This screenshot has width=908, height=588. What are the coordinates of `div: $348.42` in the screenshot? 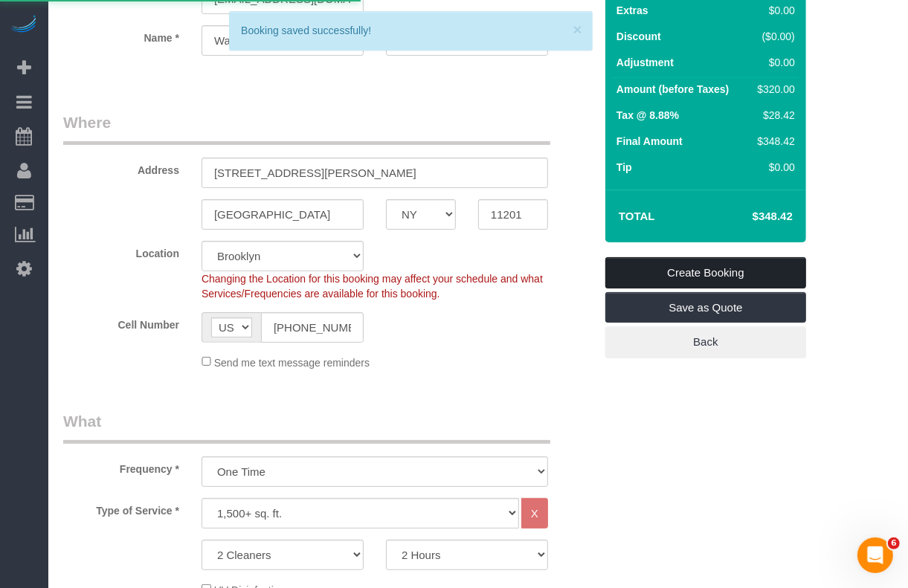 It's located at (773, 141).